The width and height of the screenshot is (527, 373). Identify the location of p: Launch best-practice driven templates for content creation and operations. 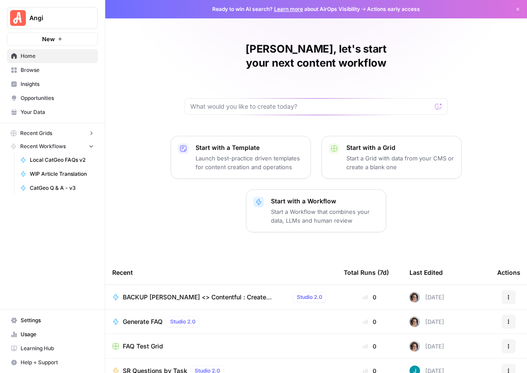
(249, 163).